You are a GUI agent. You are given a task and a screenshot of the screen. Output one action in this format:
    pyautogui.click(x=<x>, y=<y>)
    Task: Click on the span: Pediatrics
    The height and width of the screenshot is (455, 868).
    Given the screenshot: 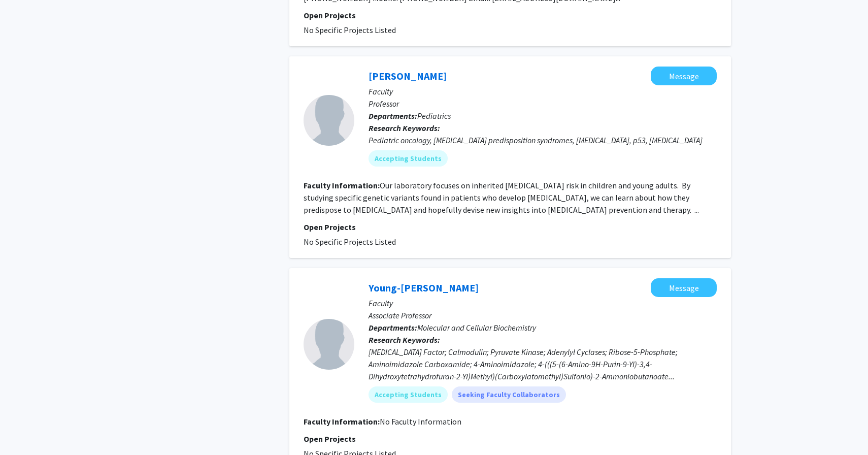 What is the action you would take?
    pyautogui.click(x=434, y=116)
    